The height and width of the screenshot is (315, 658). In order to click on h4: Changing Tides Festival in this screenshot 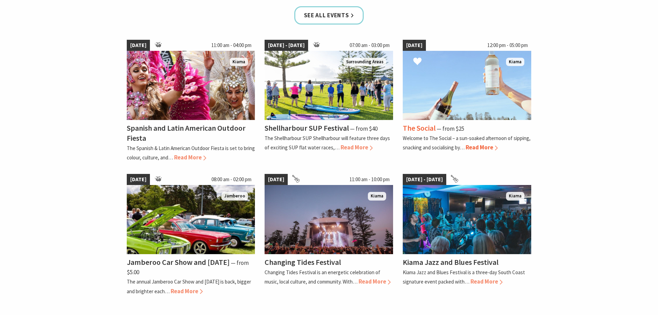, I will do `click(302, 262)`.